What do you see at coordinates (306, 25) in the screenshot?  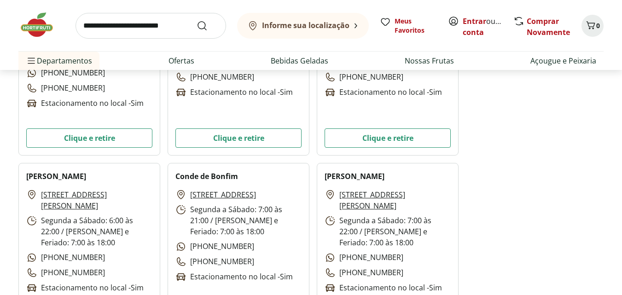 I see `b: Informe sua localização` at bounding box center [306, 25].